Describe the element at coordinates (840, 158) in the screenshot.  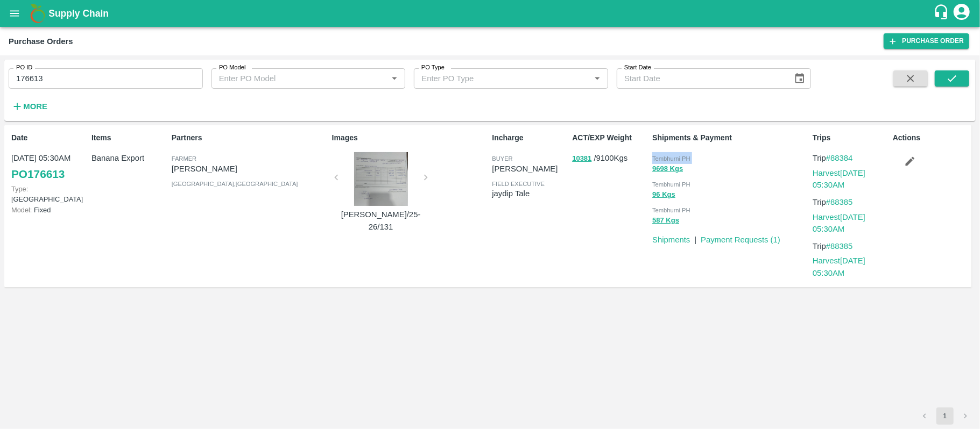
I see `a: #88384` at that location.